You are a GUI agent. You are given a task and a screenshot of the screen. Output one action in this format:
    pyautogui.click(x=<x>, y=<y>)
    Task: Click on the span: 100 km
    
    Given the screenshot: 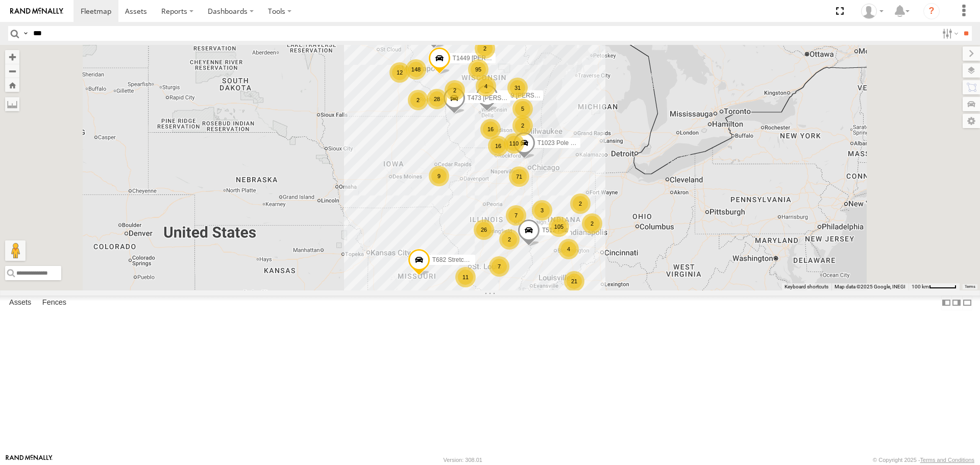 What is the action you would take?
    pyautogui.click(x=920, y=287)
    